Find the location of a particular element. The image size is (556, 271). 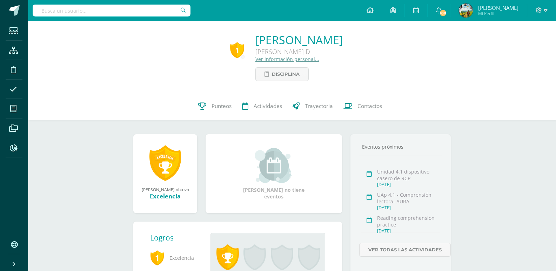

a: Punteos is located at coordinates (215, 106).